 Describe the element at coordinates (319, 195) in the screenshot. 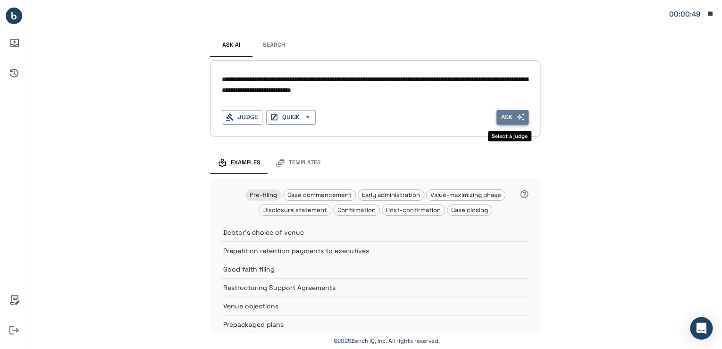

I see `div: Case commencement` at that location.